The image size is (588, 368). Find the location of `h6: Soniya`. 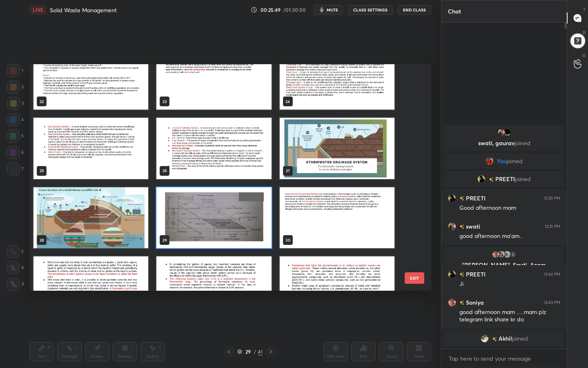

h6: Soniya is located at coordinates (474, 302).